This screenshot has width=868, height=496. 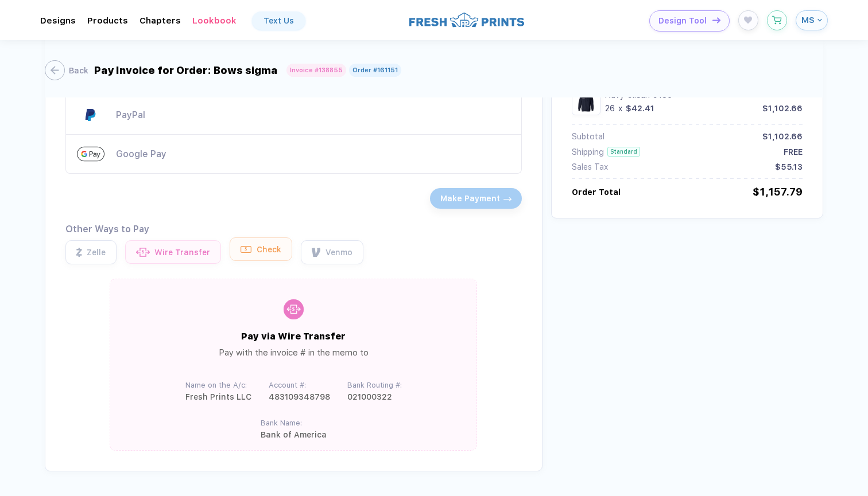 What do you see at coordinates (278, 20) in the screenshot?
I see `div: Text Us` at bounding box center [278, 20].